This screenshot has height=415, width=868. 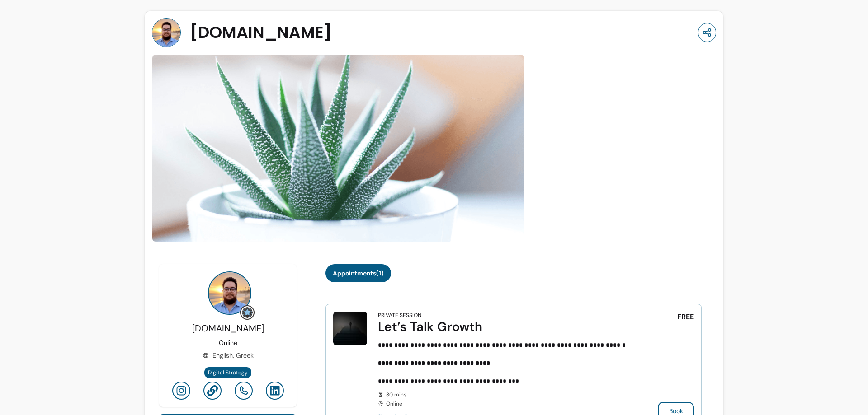 What do you see at coordinates (228, 373) in the screenshot?
I see `span: Digital Strategy` at bounding box center [228, 373].